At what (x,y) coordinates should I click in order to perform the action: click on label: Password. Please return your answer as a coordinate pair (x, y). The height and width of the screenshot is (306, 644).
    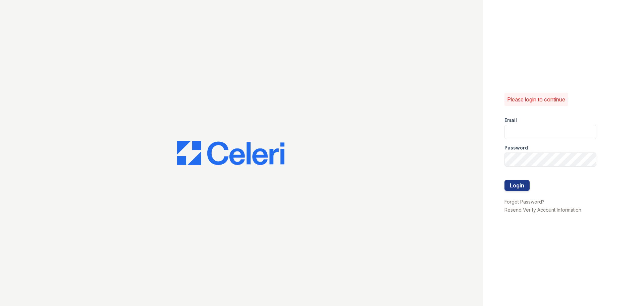
    Looking at the image, I should click on (516, 148).